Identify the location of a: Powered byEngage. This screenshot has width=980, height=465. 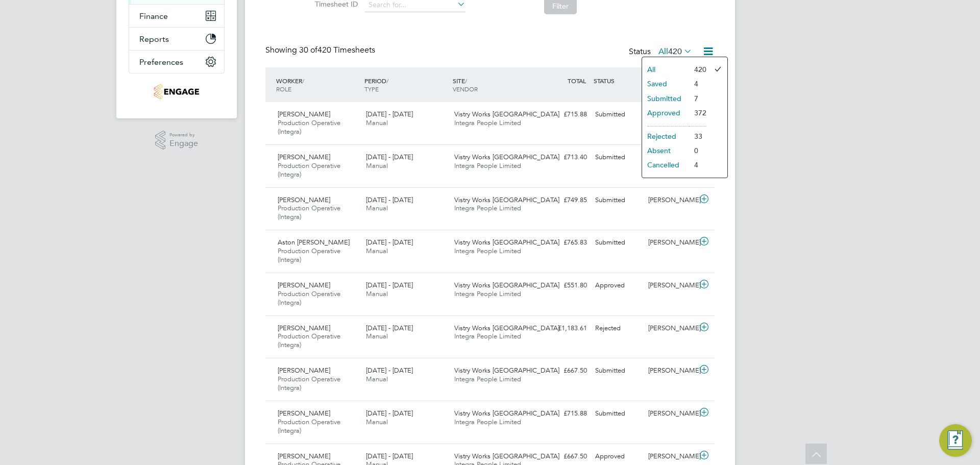
(177, 140).